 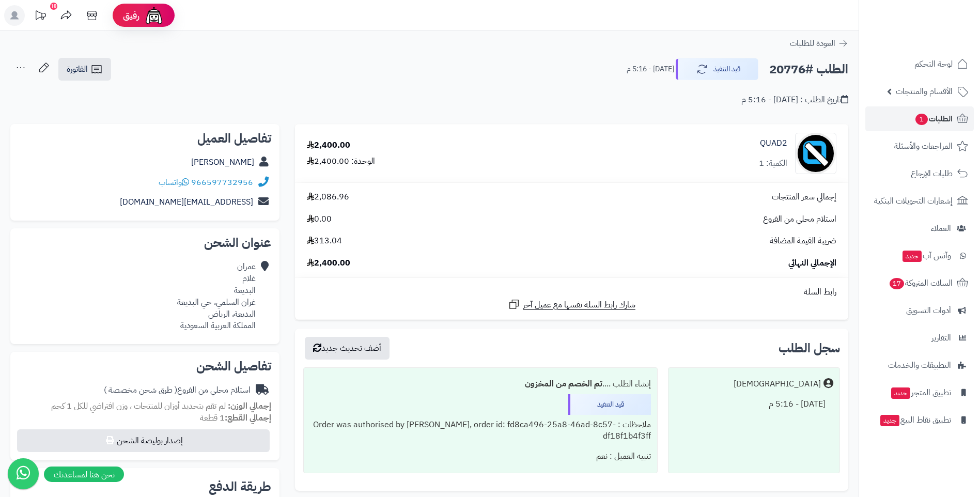 What do you see at coordinates (932, 174) in the screenshot?
I see `span: طلبات الإرجاع` at bounding box center [932, 174].